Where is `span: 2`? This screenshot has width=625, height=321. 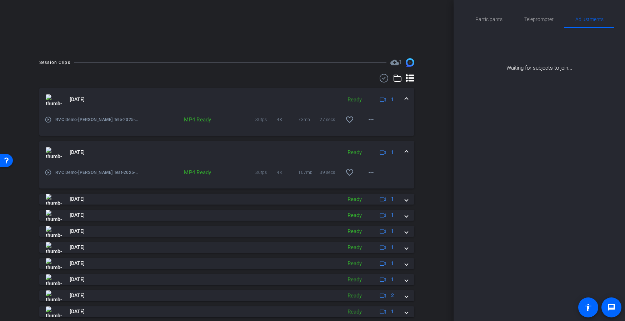
span: 2 is located at coordinates (393, 296).